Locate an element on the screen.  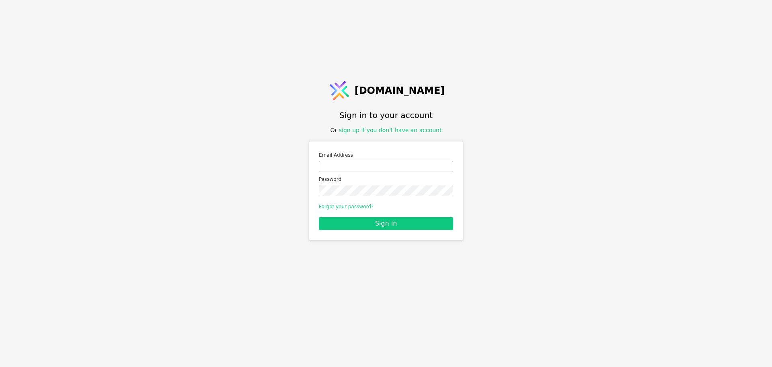
a: sign up if you don't have an account is located at coordinates (391, 130).